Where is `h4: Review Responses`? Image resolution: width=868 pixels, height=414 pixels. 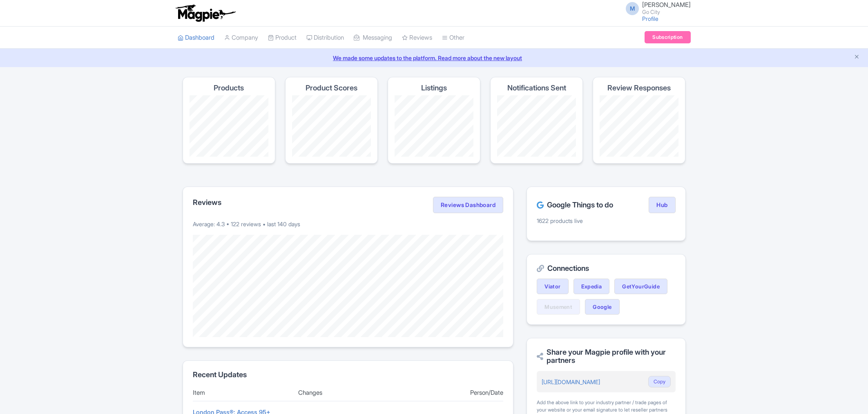
h4: Review Responses is located at coordinates (639, 88).